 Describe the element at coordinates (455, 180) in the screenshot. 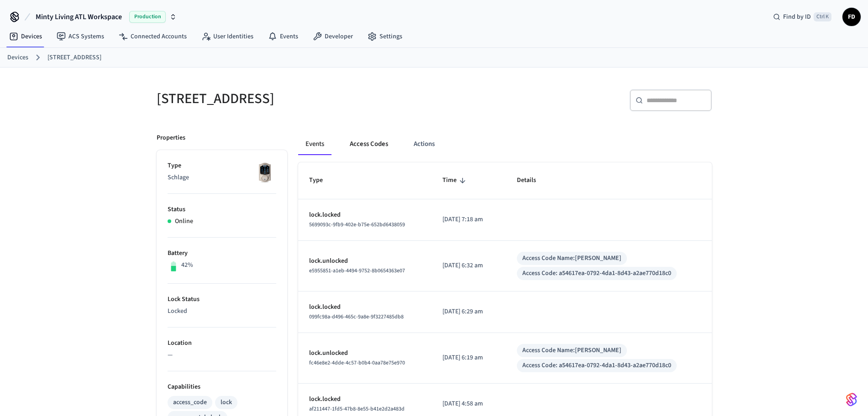

I see `span: Time` at that location.